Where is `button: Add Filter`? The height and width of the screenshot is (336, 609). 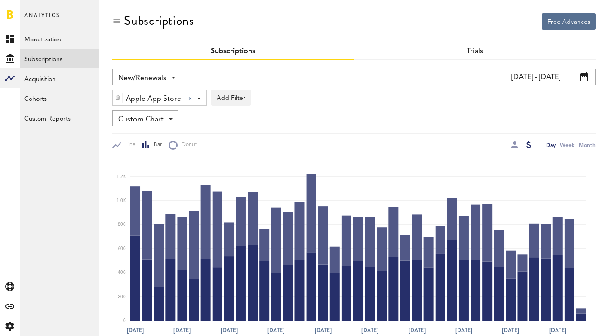
button: Add Filter is located at coordinates (231, 98).